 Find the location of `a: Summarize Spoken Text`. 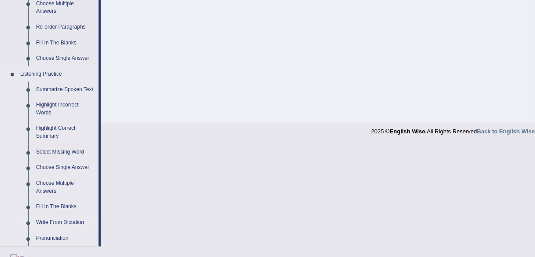

a: Summarize Spoken Text is located at coordinates (65, 90).